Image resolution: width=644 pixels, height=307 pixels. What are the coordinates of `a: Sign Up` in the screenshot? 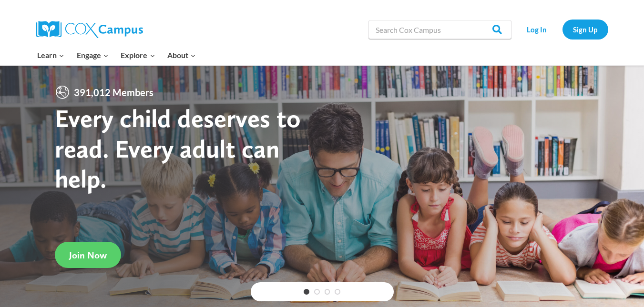 It's located at (585, 29).